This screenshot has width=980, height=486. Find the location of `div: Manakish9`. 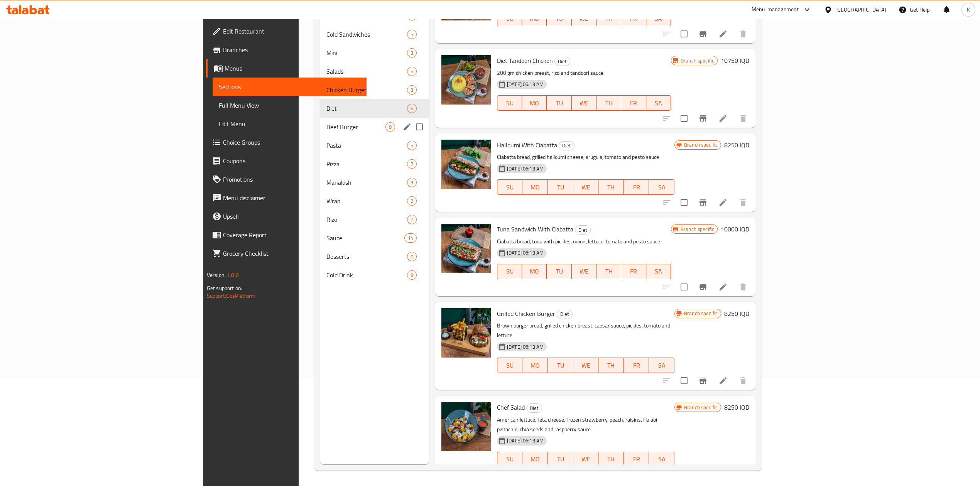

div: Manakish9 is located at coordinates (375, 182).